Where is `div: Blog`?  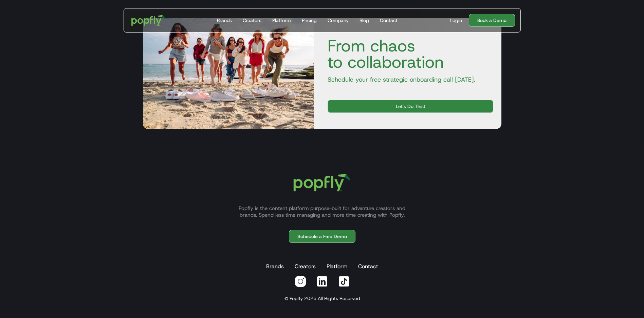
div: Blog is located at coordinates (365, 20).